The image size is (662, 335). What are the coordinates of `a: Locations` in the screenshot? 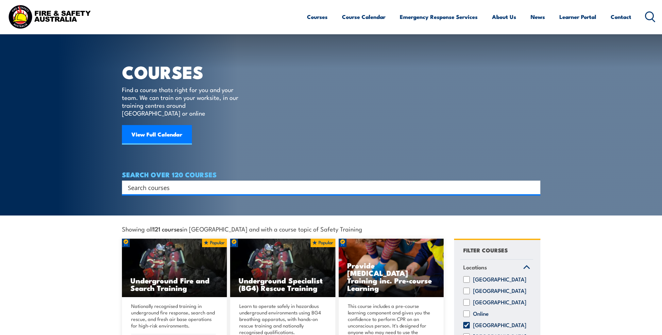 It's located at (497, 268).